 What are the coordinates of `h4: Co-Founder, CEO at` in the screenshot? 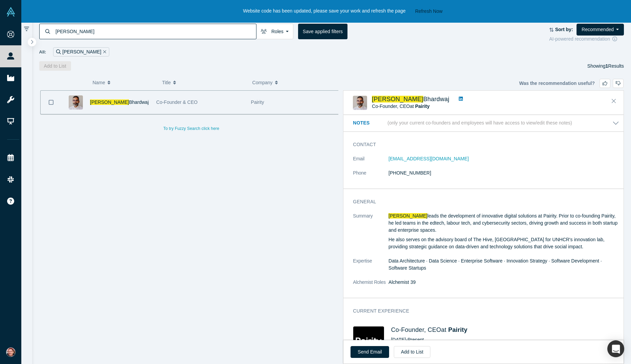 It's located at (505, 330).